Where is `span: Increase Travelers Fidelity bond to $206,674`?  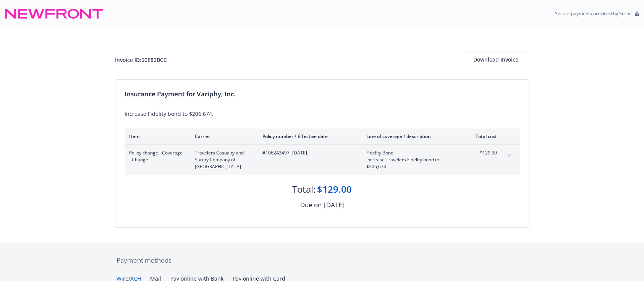 span: Increase Travelers Fidelity bond to $206,674 is located at coordinates (411, 163).